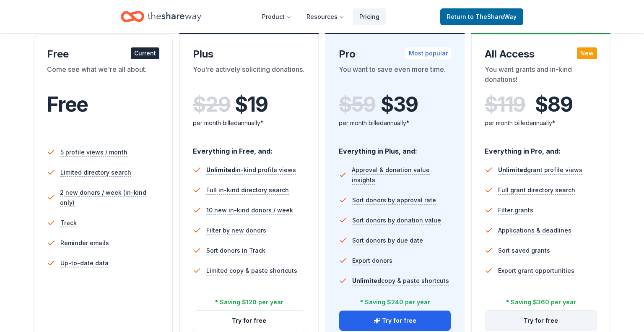  Describe the element at coordinates (553, 105) in the screenshot. I see `span: $ 89` at that location.